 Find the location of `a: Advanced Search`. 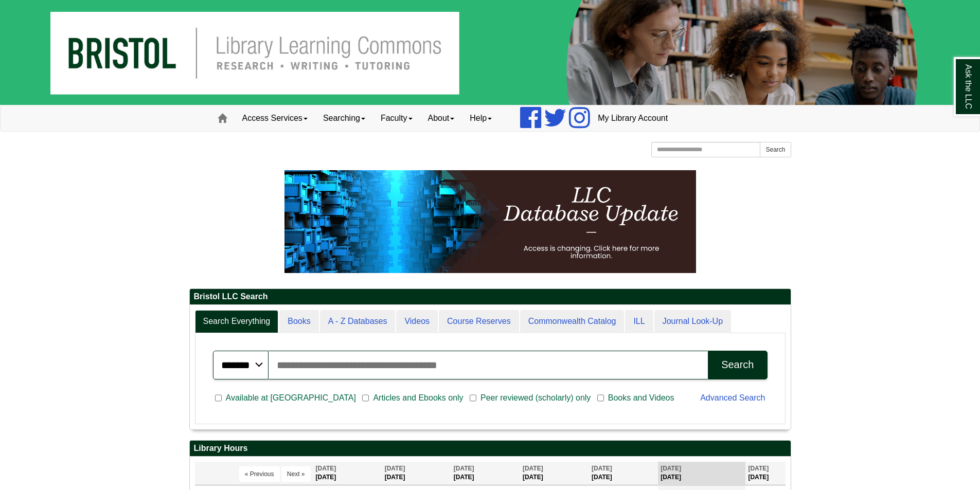

a: Advanced Search is located at coordinates (733, 398).